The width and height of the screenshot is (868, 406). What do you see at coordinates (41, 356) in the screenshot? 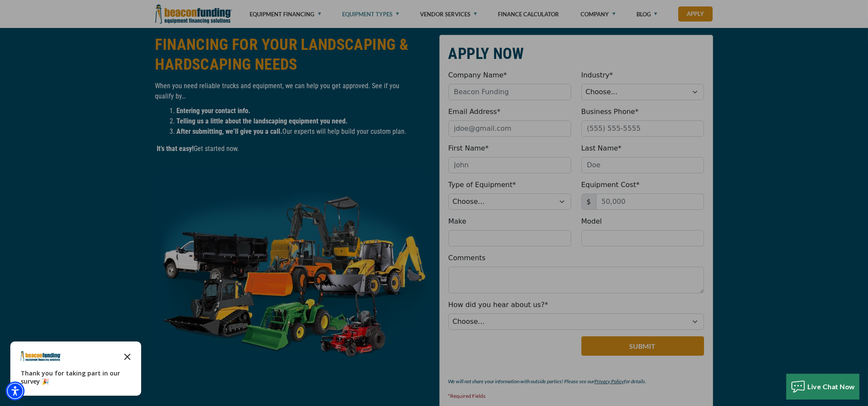
I see `img: Company logo` at bounding box center [41, 356].